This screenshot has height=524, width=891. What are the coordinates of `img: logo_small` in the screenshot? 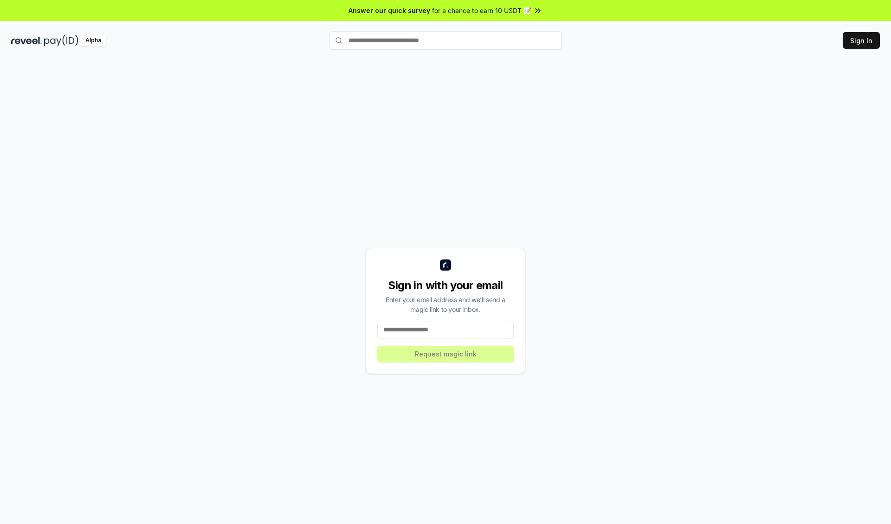 It's located at (446, 265).